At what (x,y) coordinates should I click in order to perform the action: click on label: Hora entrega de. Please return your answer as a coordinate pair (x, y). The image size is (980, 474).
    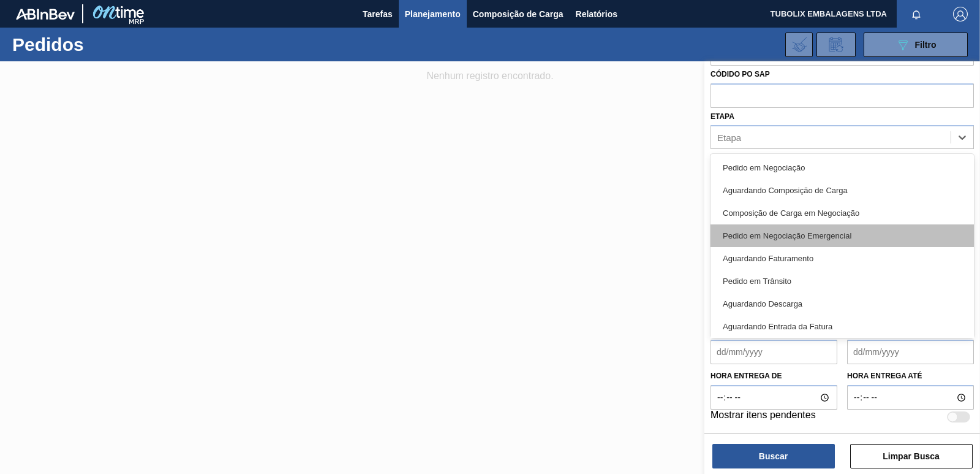
    Looking at the image, I should click on (774, 375).